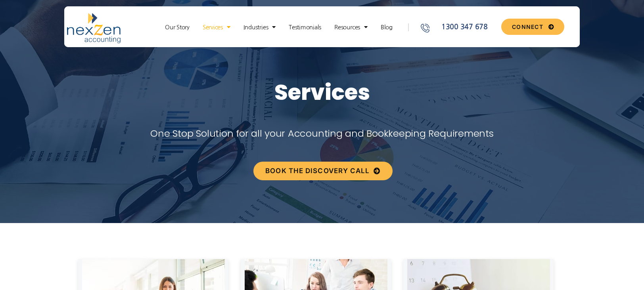  I want to click on a: 1300 347 678, so click(459, 27).